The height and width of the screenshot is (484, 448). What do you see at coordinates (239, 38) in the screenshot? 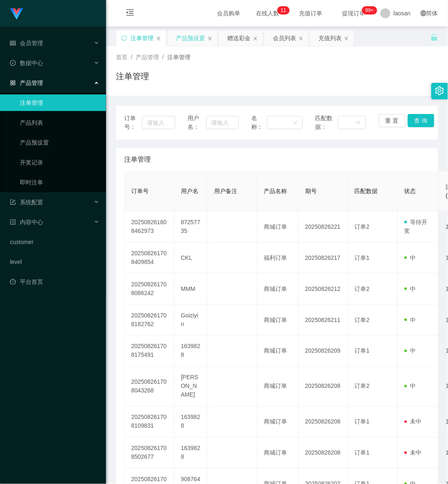
I see `div: 赠送彩金` at bounding box center [239, 38].